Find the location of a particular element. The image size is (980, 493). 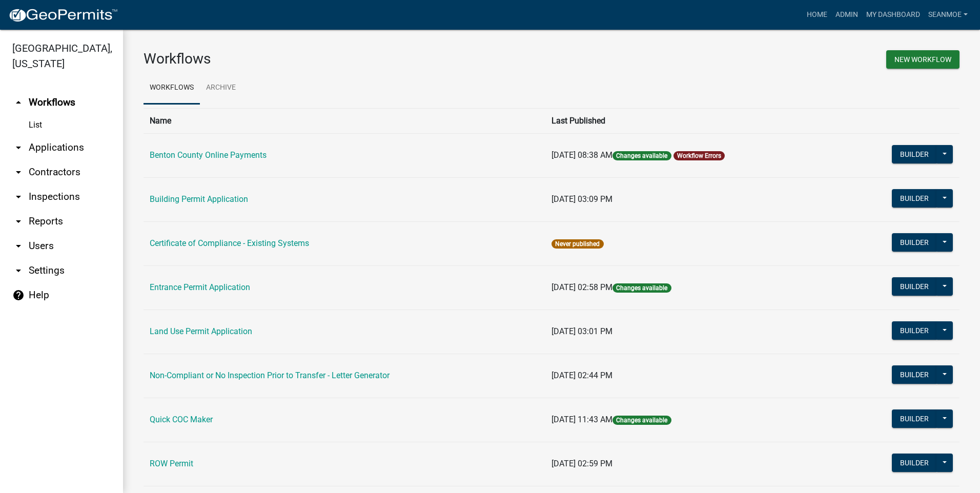

a: Building Permit Application is located at coordinates (199, 199).